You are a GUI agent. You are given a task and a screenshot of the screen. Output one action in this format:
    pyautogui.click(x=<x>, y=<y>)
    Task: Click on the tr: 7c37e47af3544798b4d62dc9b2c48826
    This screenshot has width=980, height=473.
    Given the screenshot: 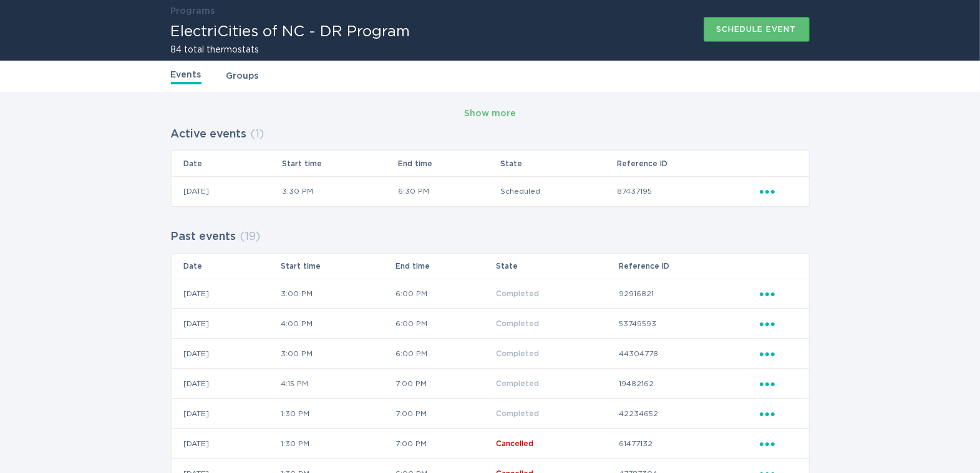 What is the action you would take?
    pyautogui.click(x=490, y=383)
    